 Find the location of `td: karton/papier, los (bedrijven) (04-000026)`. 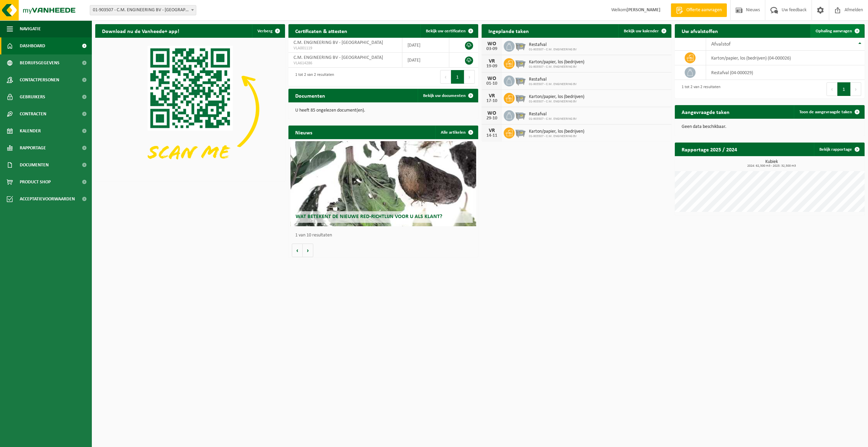

td: karton/papier, los (bedrijven) (04-000026) is located at coordinates (785, 58).